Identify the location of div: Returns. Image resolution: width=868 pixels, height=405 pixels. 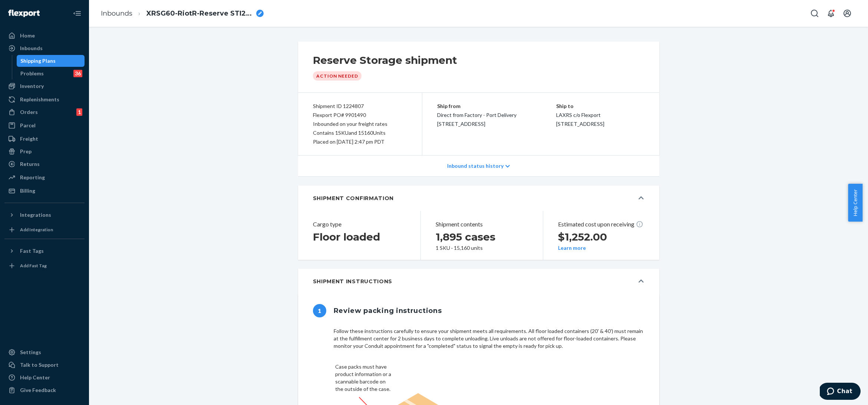
(30, 164).